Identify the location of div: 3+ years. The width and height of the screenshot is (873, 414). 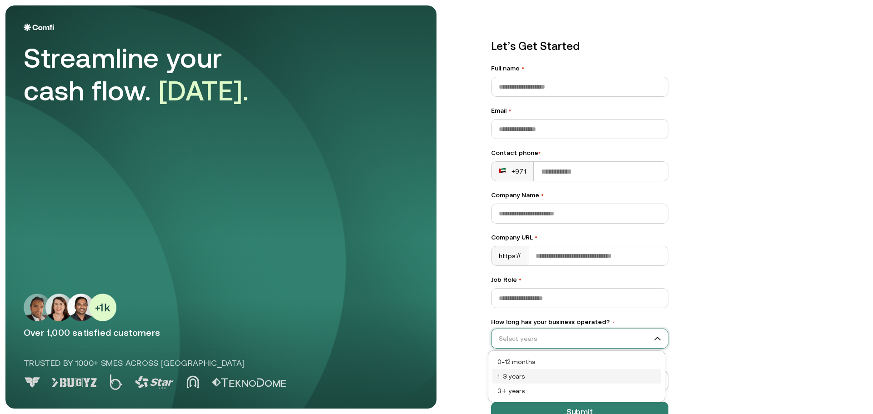
(577, 391).